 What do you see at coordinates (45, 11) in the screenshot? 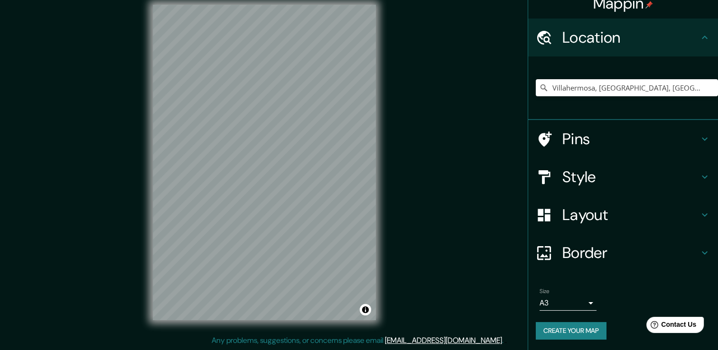
I see `span: Contact Us` at bounding box center [45, 11].